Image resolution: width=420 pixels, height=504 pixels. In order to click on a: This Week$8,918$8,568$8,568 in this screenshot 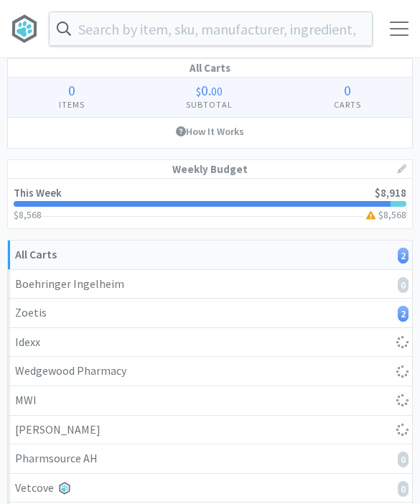, I will do `click(210, 203)`.